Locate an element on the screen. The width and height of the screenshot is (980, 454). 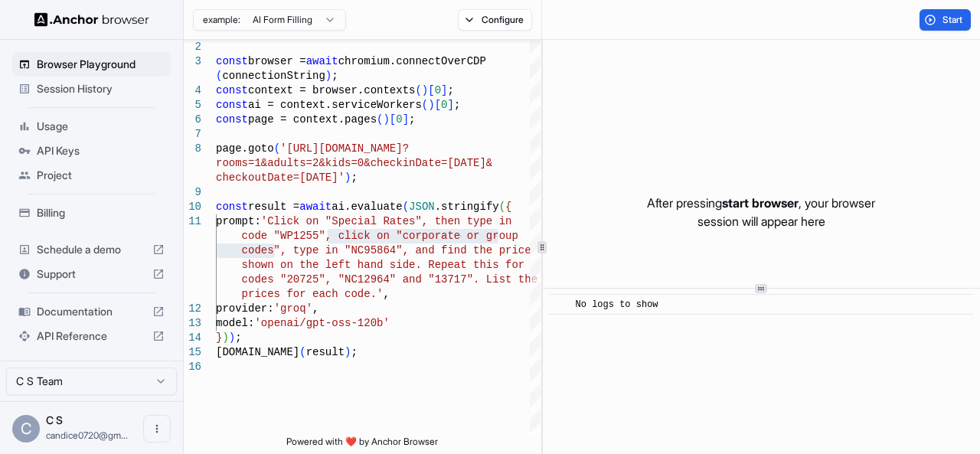
div: 3 is located at coordinates (192, 61).